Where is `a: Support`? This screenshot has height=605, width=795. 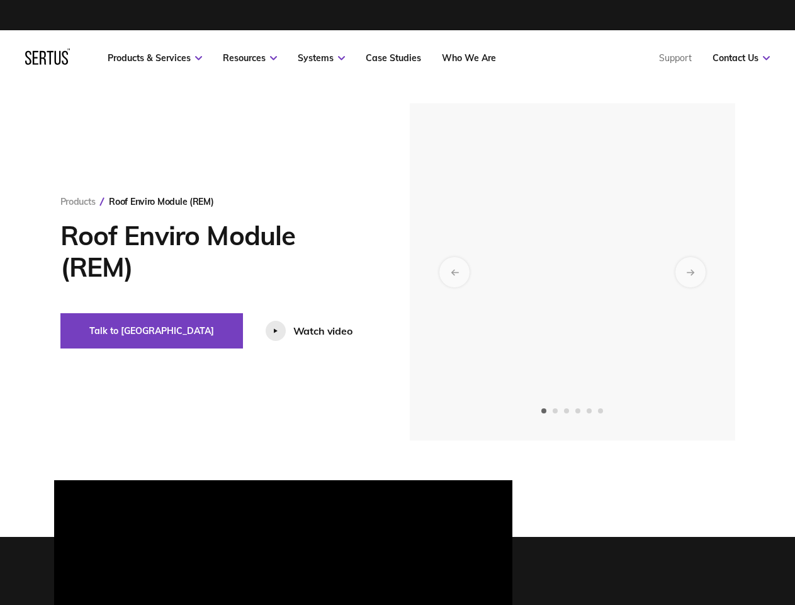
a: Support is located at coordinates (676, 58).